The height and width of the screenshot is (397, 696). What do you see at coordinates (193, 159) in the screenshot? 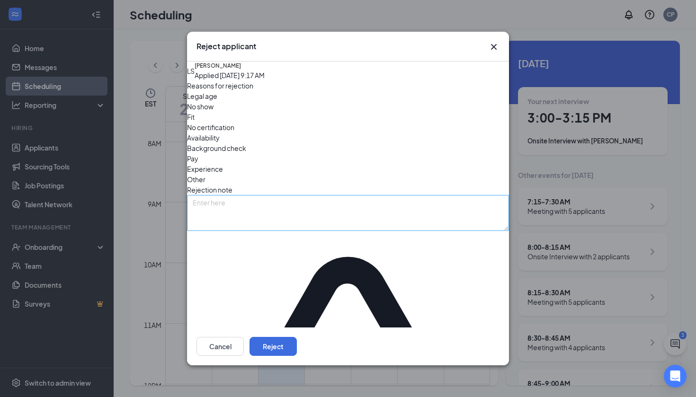
I see `span: Pay` at bounding box center [193, 159].